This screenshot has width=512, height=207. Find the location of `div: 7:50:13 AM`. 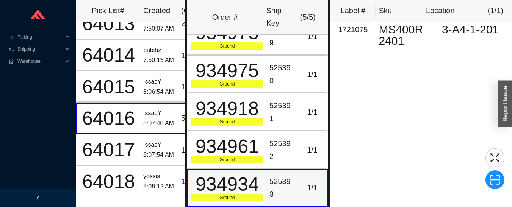

div: 7:50:13 AM is located at coordinates (159, 60).